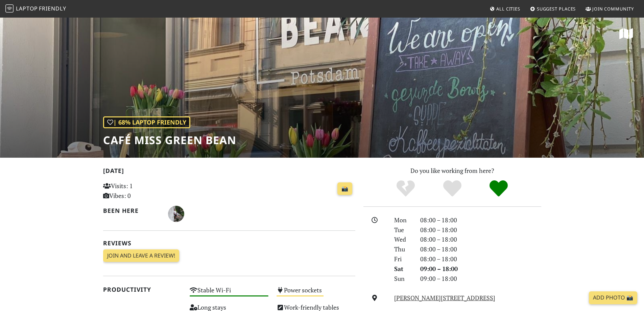 The width and height of the screenshot is (644, 311). I want to click on div: Fri, so click(403, 259).